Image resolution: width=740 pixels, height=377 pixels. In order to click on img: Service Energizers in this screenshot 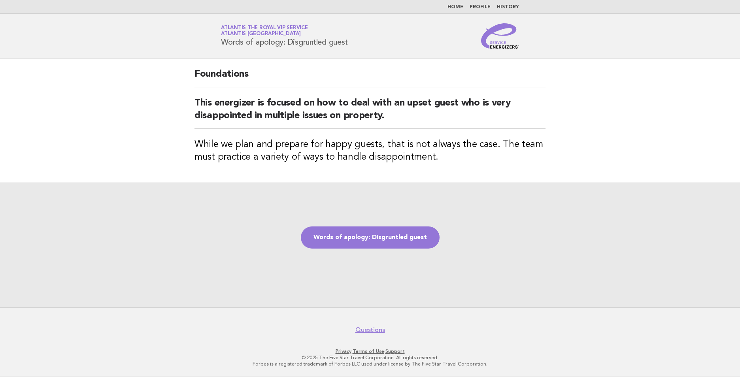, I will do `click(500, 36)`.